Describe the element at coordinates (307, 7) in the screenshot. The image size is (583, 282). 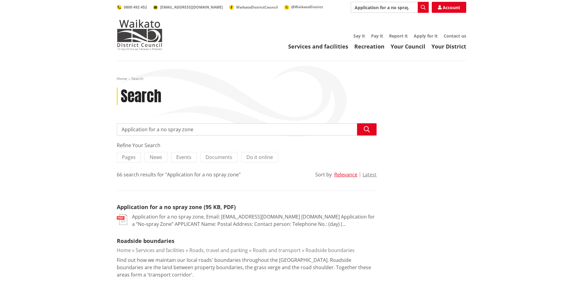
I see `span: @WaikatoDistrict` at that location.